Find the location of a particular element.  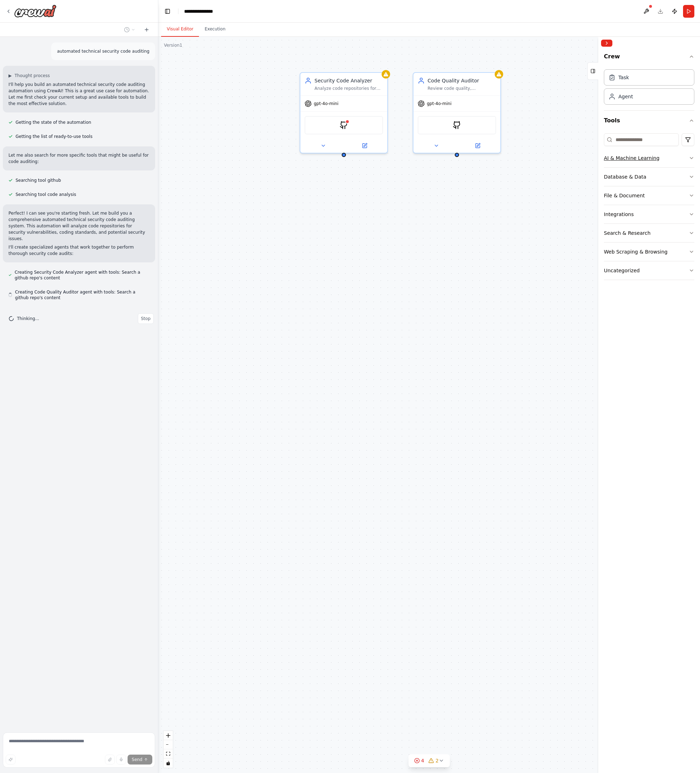

div: Code Quality AuditorReview code quality, architecture patterns, error handling, logging practices... is located at coordinates (457, 113).